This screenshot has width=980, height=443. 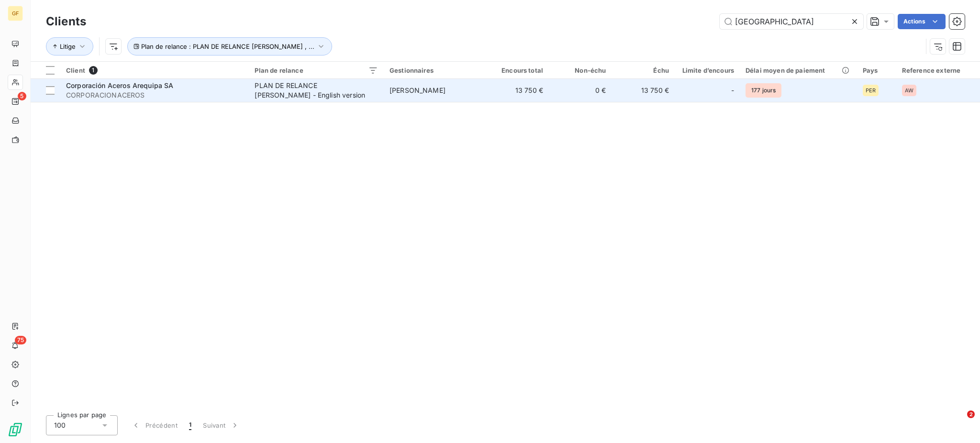 What do you see at coordinates (580, 90) in the screenshot?
I see `td: 0 €` at bounding box center [580, 90].